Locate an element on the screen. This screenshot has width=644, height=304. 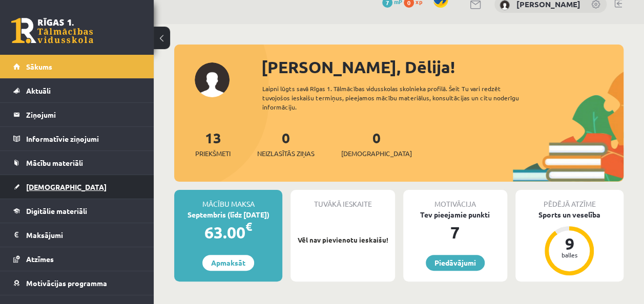
a: Informatīvie ziņojumi is located at coordinates (77, 139).